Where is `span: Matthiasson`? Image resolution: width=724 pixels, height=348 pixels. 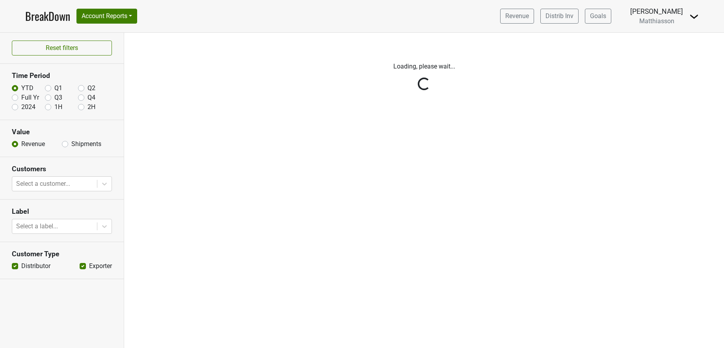
span: Matthiasson is located at coordinates (657, 21).